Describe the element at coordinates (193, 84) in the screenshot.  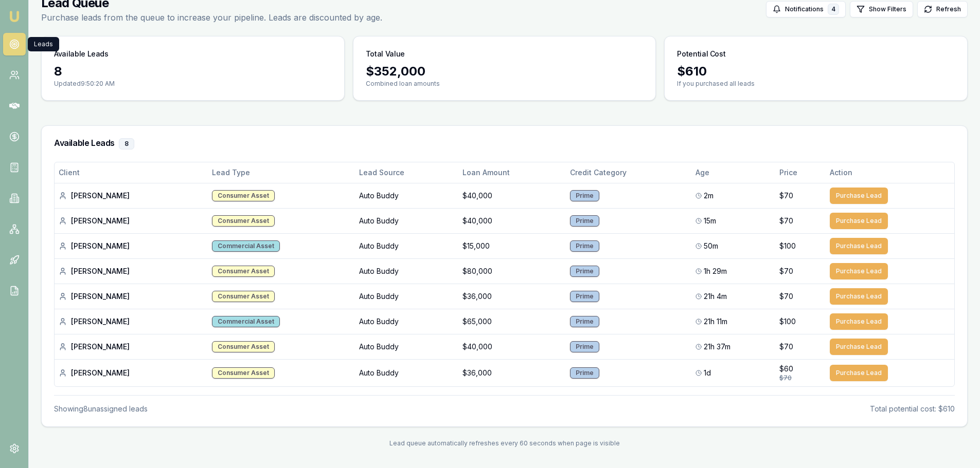
I see `p: Updated 9:50:20 AM` at that location.